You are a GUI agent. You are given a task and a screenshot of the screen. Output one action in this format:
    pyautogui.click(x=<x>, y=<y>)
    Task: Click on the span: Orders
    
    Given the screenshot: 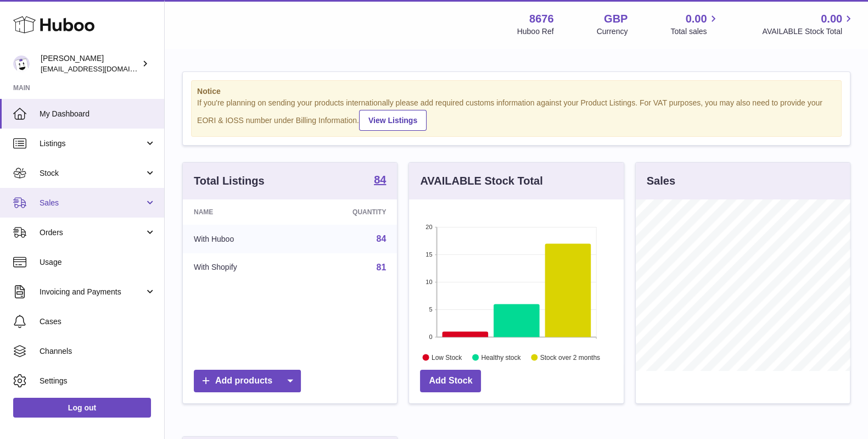 What is the action you would take?
    pyautogui.click(x=92, y=233)
    